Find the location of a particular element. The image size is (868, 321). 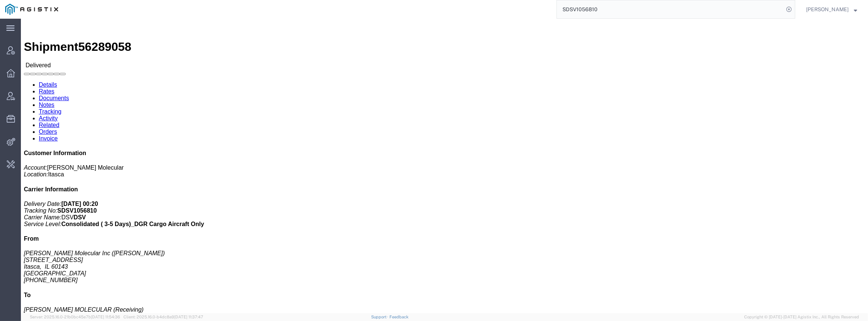

span: Server: 2025.16.0-21b0bc45e7b is located at coordinates (75, 317).